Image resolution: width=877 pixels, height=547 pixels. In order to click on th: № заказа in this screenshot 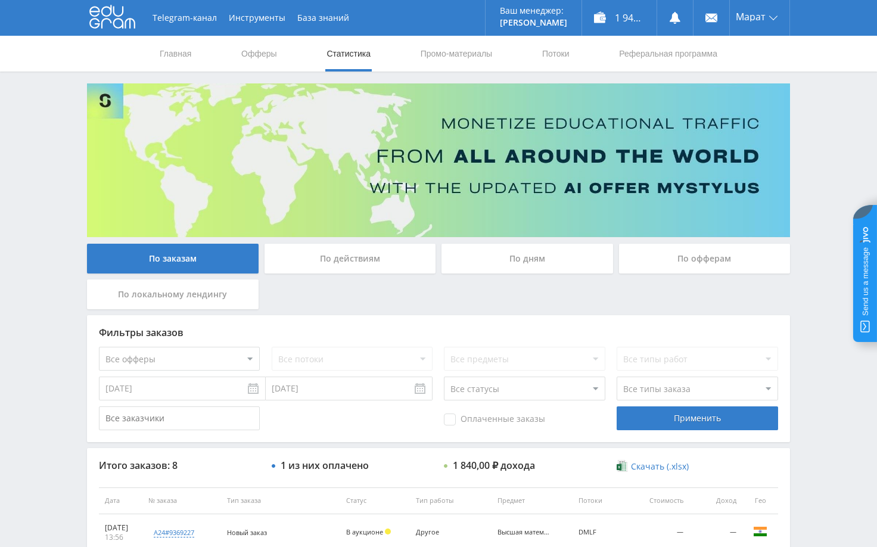, I will do `click(181, 500)`.